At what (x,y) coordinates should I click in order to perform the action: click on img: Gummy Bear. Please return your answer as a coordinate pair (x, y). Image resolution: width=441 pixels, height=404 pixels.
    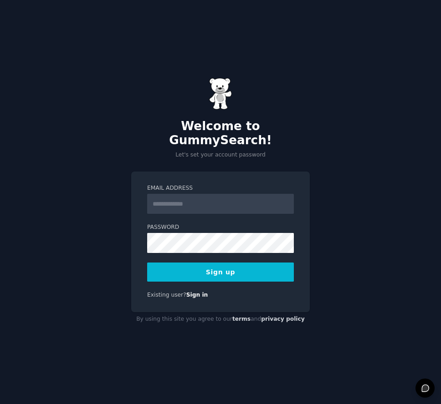
    Looking at the image, I should click on (220, 94).